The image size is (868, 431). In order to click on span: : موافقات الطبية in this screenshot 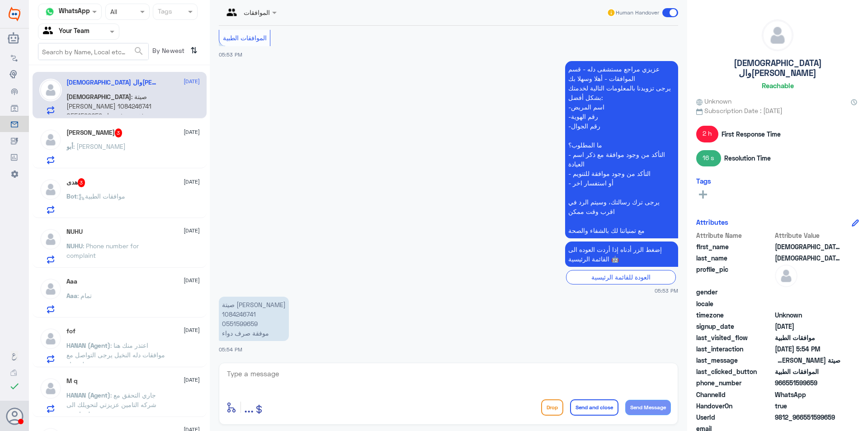, I will do `click(101, 196)`.